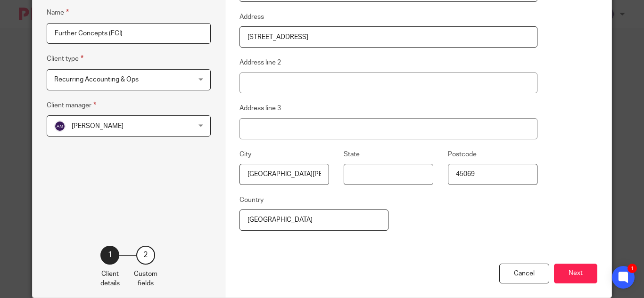  What do you see at coordinates (251, 17) in the screenshot?
I see `label: Address` at bounding box center [251, 17].